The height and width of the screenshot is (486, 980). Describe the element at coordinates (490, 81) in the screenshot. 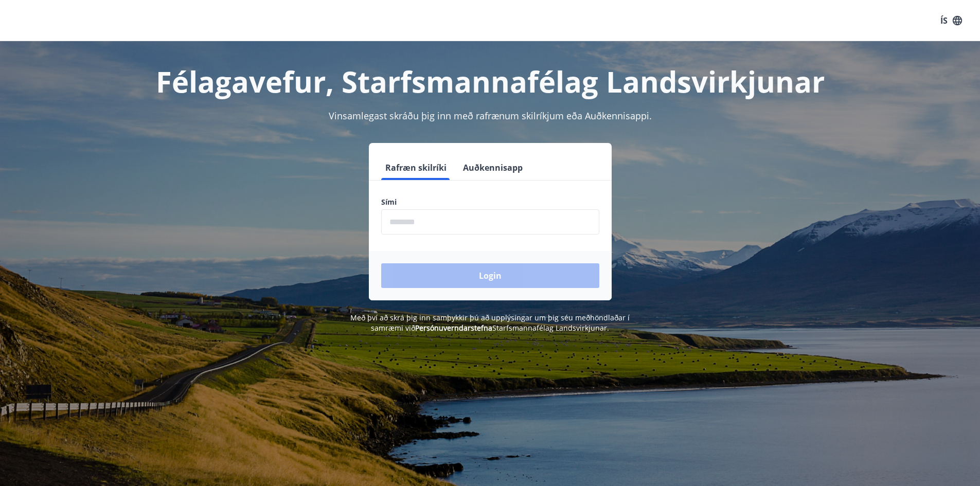

I see `h1: Félagavefur, Starfsmannafélag Landsvirkjunar` at that location.